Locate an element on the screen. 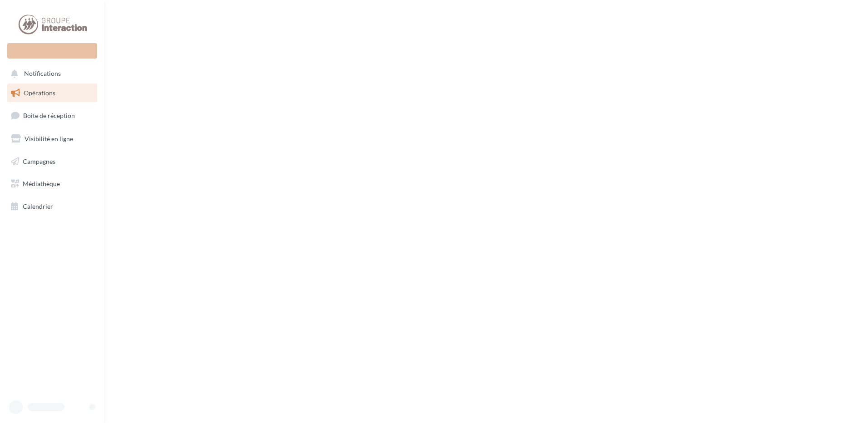 This screenshot has height=423, width=868. a: Calendrier is located at coordinates (52, 207).